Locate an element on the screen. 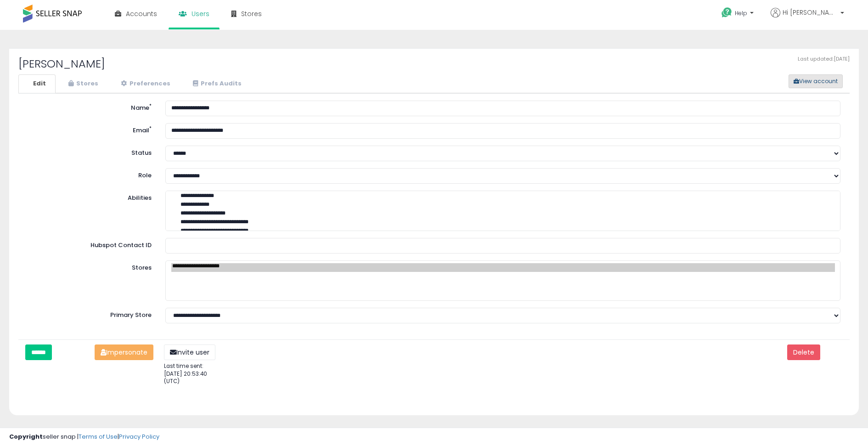 This screenshot has height=446, width=868. label: Stores is located at coordinates (90, 266).